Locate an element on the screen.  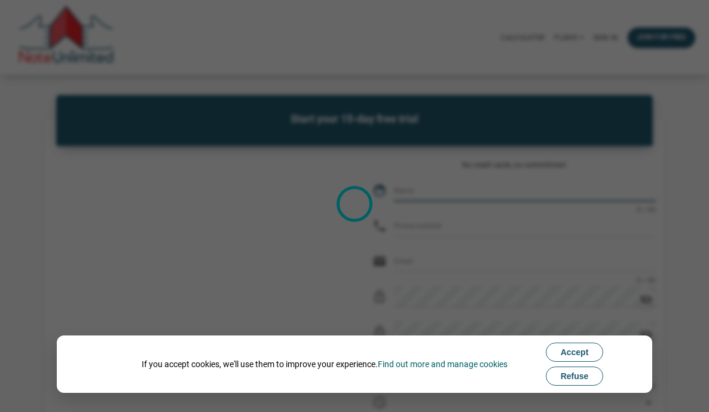
span: Refuse is located at coordinates (575, 376).